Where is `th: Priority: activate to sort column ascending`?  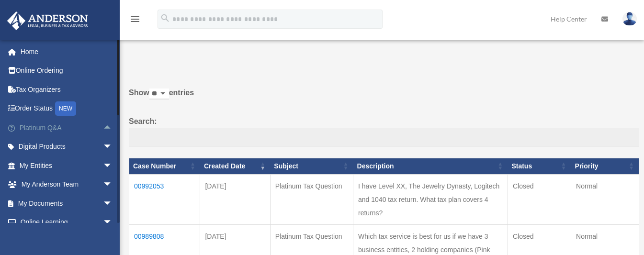
th: Priority: activate to sort column ascending is located at coordinates (605, 166).